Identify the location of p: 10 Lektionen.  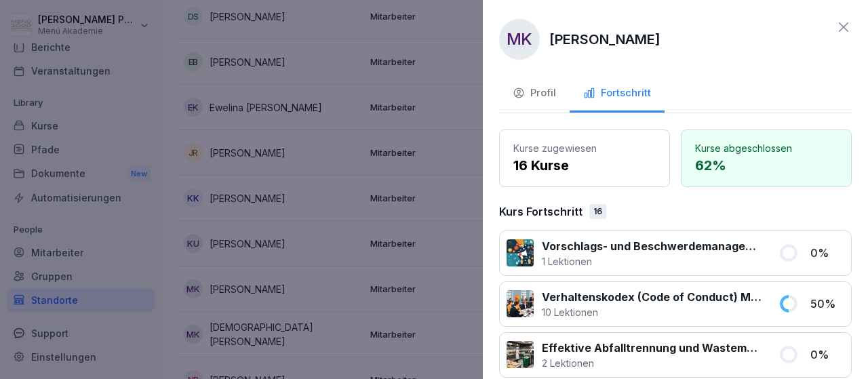
(652, 312).